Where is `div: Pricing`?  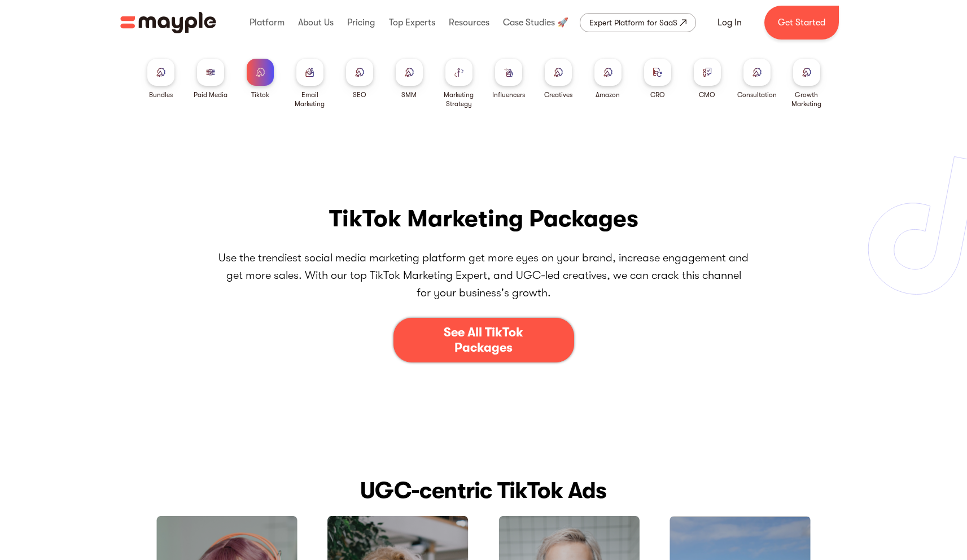 div: Pricing is located at coordinates (361, 23).